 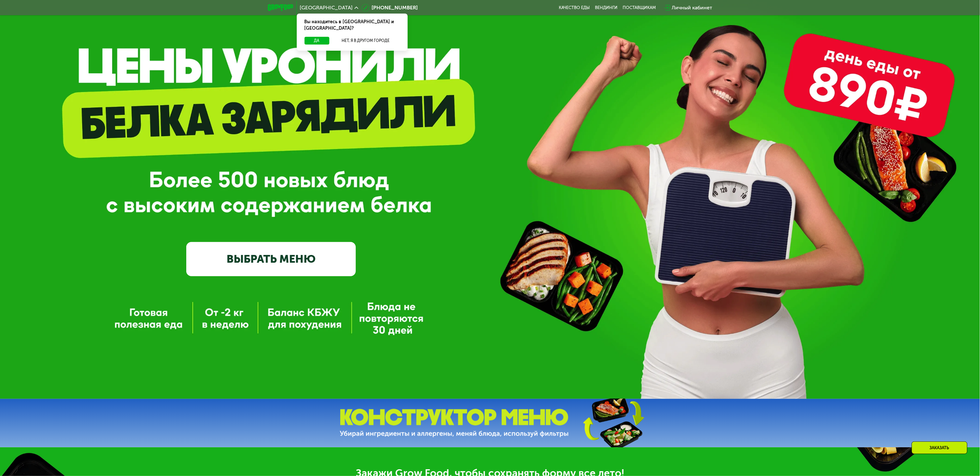 What do you see at coordinates (940, 447) in the screenshot?
I see `div: Заказать` at bounding box center [940, 447].